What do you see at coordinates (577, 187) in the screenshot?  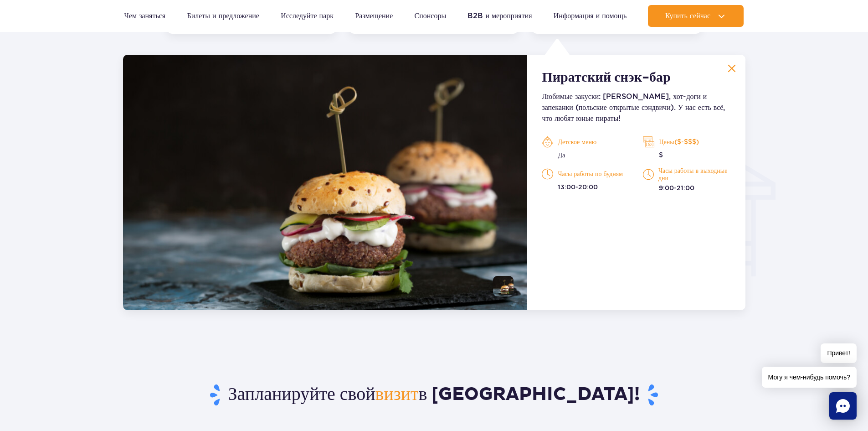 I see `font: 13:00-20:00` at bounding box center [577, 187].